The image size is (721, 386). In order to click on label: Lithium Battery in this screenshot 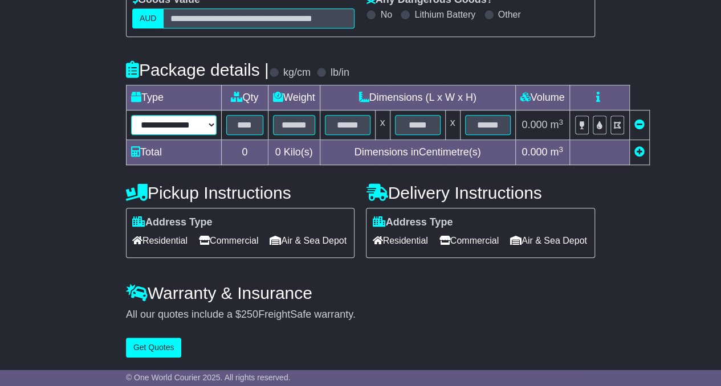, I will do `click(444, 14)`.